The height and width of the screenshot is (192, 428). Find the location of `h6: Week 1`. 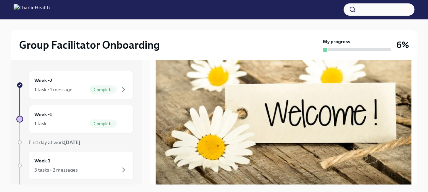

h6: Week 1 is located at coordinates (42, 161).